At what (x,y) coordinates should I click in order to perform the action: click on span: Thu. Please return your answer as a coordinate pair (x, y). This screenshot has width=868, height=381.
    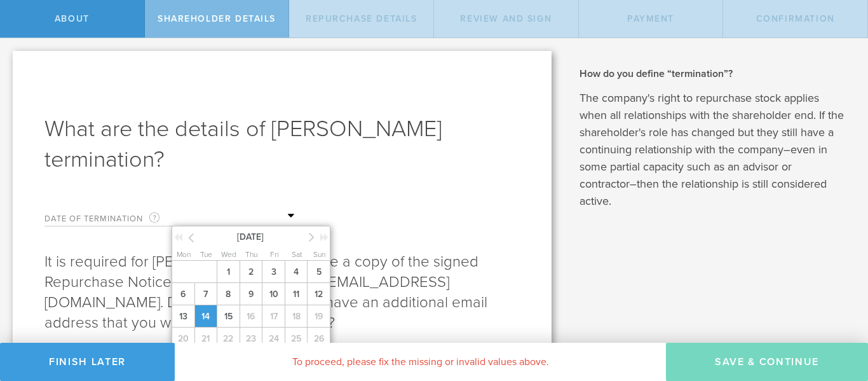
    Looking at the image, I should click on (251, 254).